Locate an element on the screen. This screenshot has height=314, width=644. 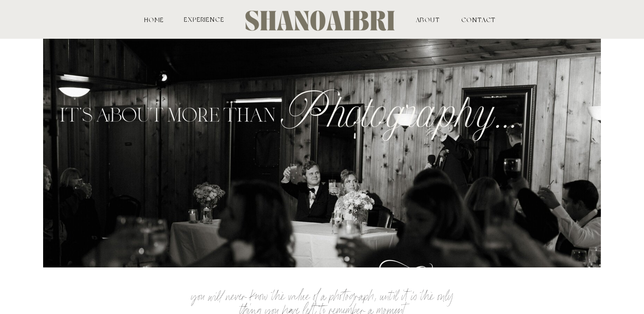
nav: contact is located at coordinates (473, 19).